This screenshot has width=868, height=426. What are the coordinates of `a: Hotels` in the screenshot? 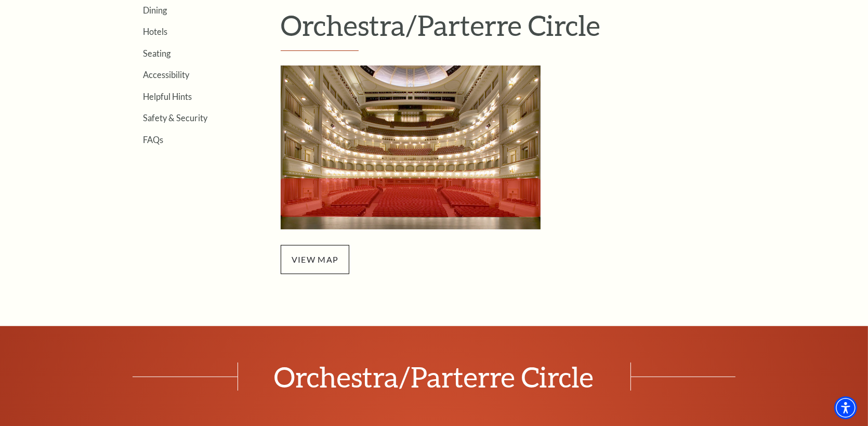 It's located at (155, 31).